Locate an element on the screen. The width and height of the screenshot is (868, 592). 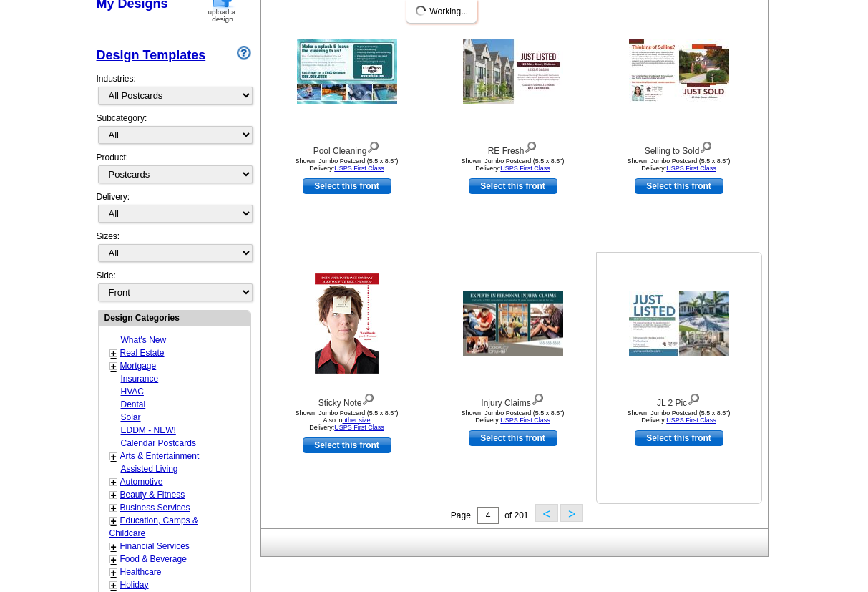
div: Selling to Sold is located at coordinates (679, 148).